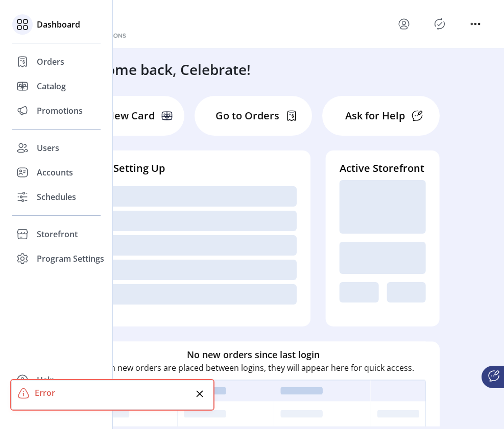 This screenshot has height=429, width=504. Describe the element at coordinates (440, 24) in the screenshot. I see `button: Publisher Panel` at that location.